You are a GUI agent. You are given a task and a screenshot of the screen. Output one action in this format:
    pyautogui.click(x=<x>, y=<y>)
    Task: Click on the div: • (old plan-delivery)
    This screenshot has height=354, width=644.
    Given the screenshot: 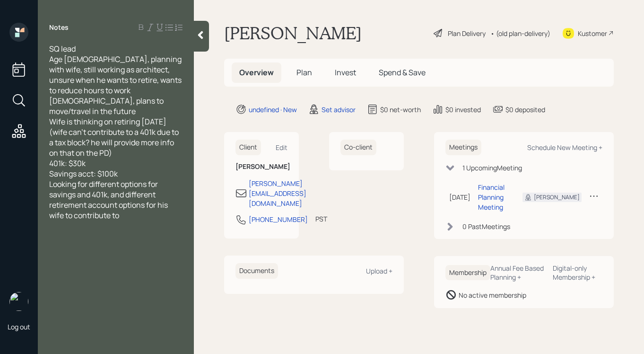 What is the action you would take?
    pyautogui.click(x=520, y=33)
    